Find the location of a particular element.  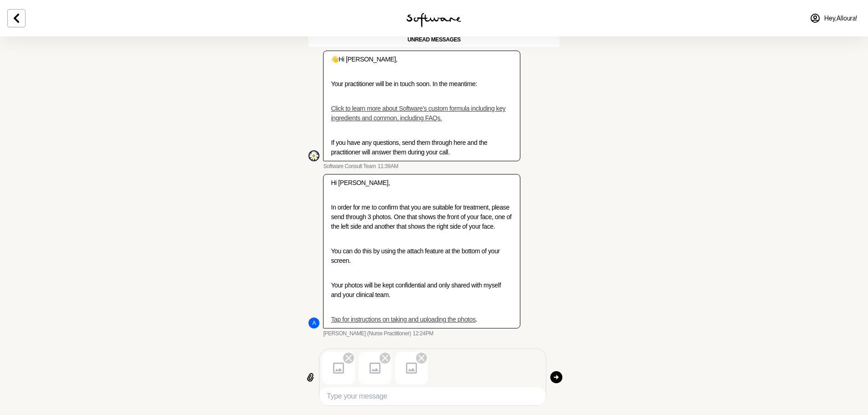

div: unread messages is located at coordinates (434, 40).